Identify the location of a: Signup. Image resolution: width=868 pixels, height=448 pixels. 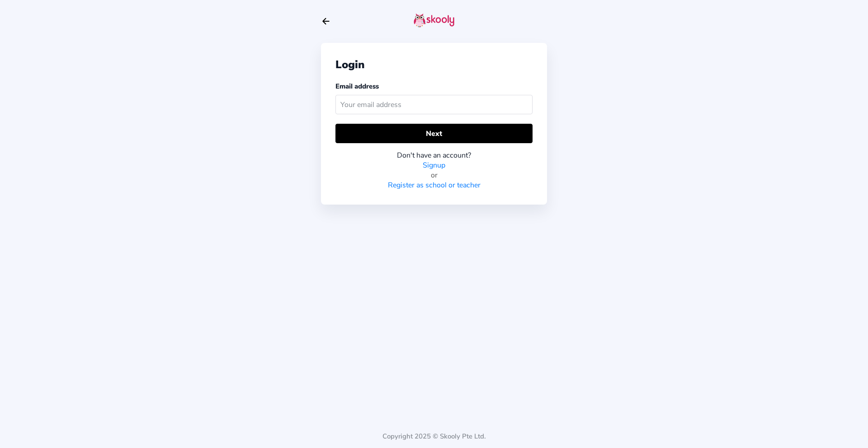
(434, 165).